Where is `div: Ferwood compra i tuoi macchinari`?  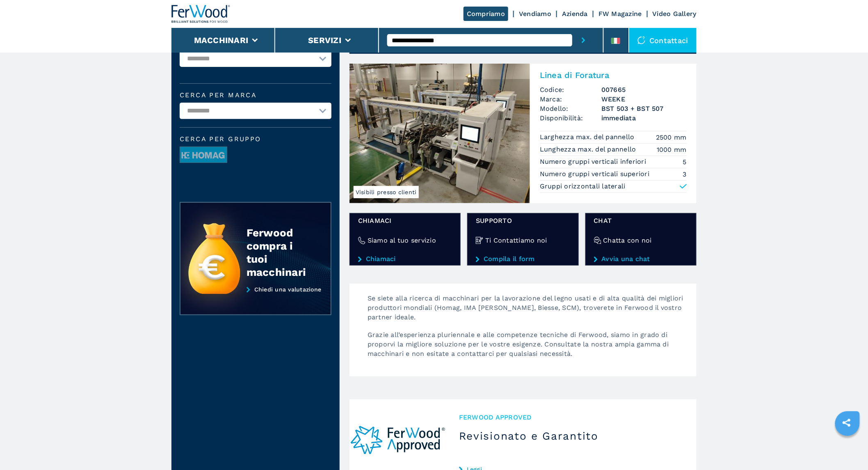
div: Ferwood compra i tuoi macchinari is located at coordinates (281, 252).